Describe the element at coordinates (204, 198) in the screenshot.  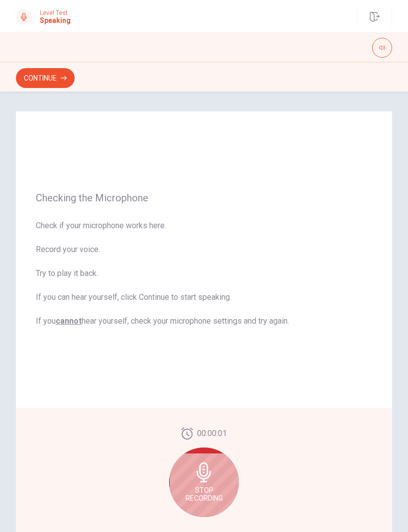
I see `span: Checking the Microphone` at that location.